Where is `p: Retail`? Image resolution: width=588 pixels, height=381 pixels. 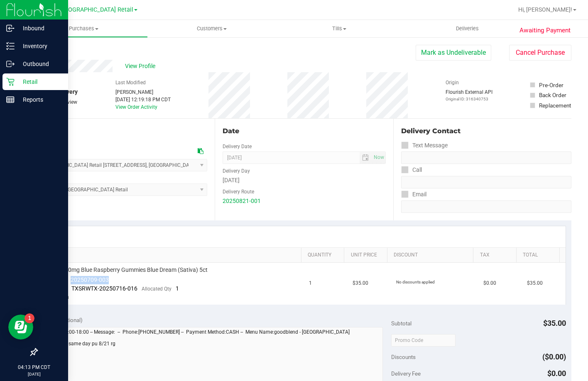 p: Retail is located at coordinates (39, 82).